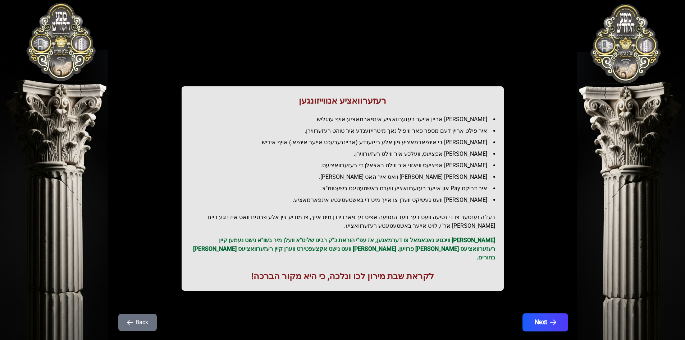  Describe the element at coordinates (545, 322) in the screenshot. I see `button: Next` at that location.